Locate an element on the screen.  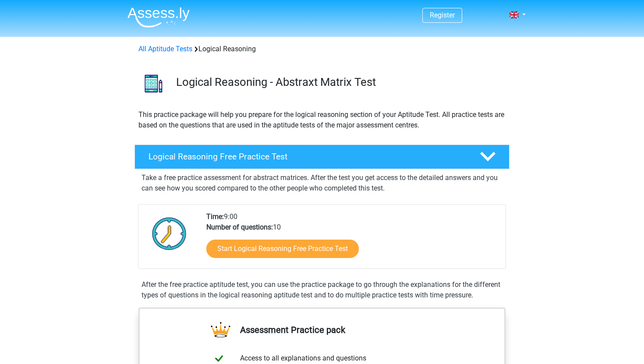
div: 9:00 10 is located at coordinates (352, 240).